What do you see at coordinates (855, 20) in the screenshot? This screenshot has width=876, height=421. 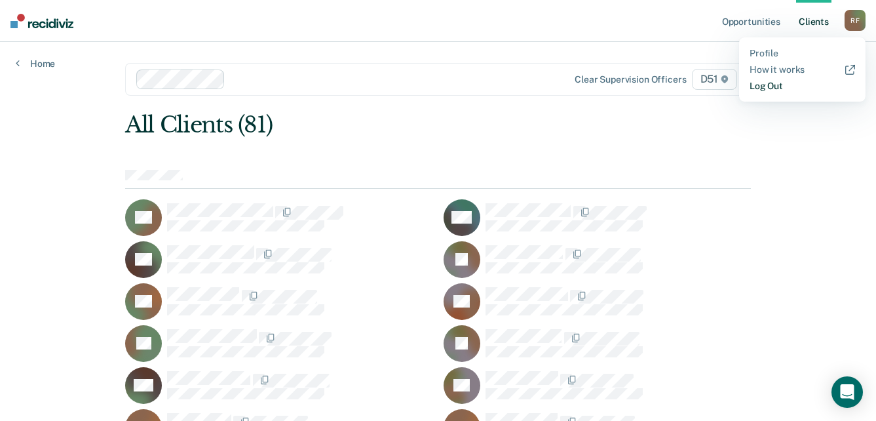 I see `div: R F` at bounding box center [855, 20].